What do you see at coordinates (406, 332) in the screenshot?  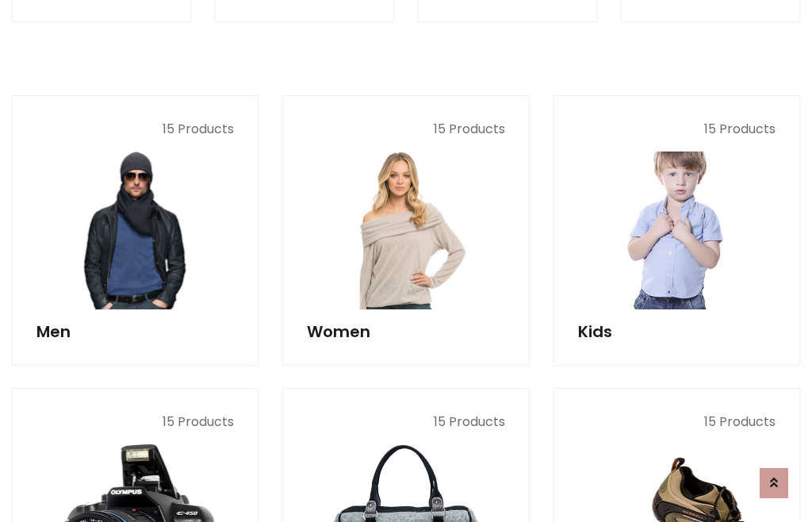 I see `h5: Women` at bounding box center [406, 332].